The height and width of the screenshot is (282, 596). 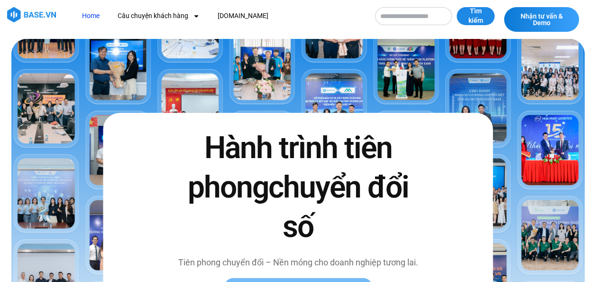 I want to click on span: Nhận tư vấn & Demo, so click(x=541, y=19).